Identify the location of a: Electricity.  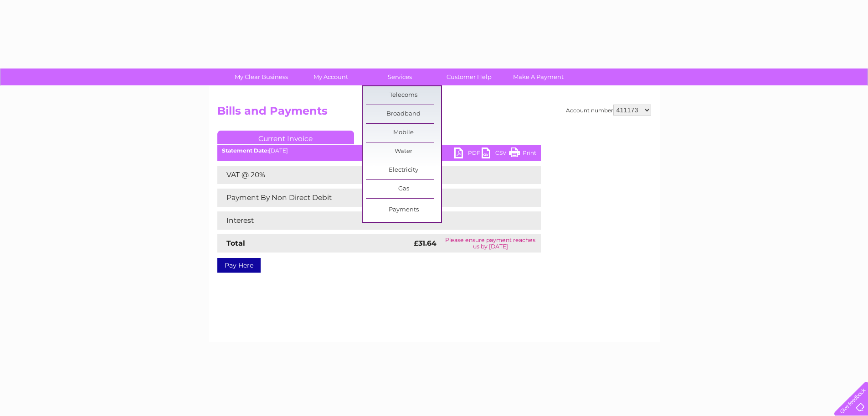
(403, 170).